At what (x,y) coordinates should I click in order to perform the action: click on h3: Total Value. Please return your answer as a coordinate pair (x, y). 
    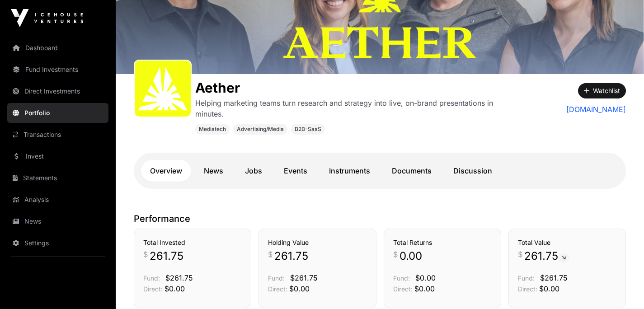
    Looking at the image, I should click on (567, 243).